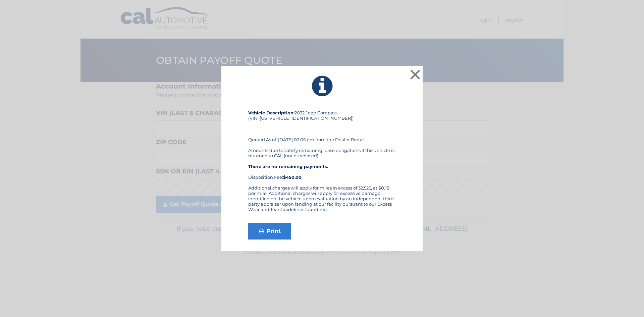  I want to click on strong: $450.00, so click(292, 177).